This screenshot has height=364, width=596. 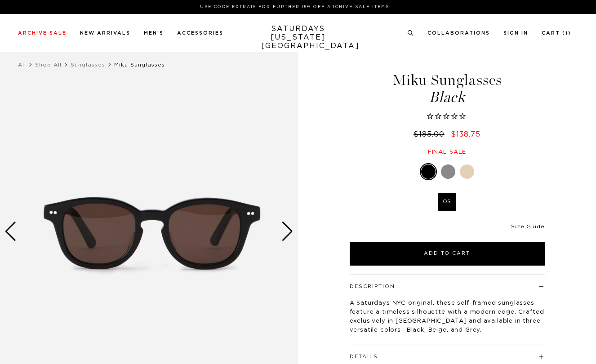 I want to click on span: $138.75, so click(x=466, y=134).